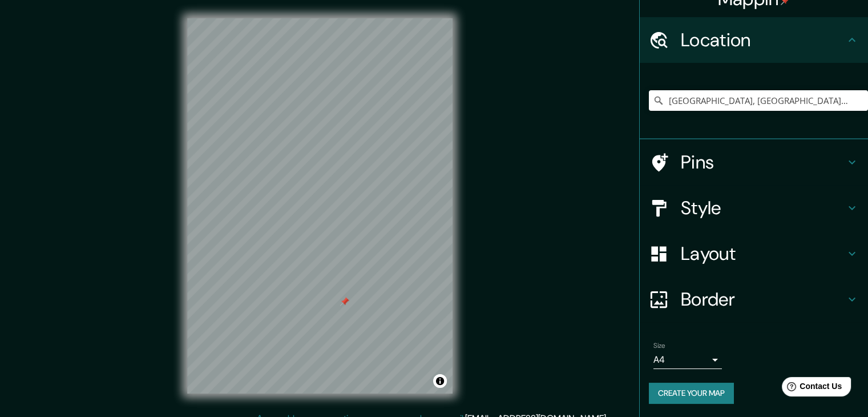 Image resolution: width=868 pixels, height=417 pixels. Describe the element at coordinates (759, 101) in the screenshot. I see `input: Pick your city or area` at that location.